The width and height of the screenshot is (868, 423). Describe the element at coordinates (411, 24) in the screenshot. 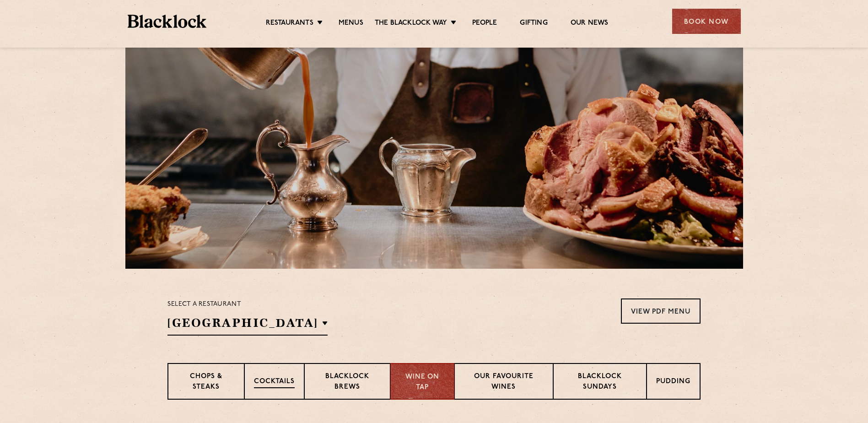

I see `a: The Blacklock Way` at that location.